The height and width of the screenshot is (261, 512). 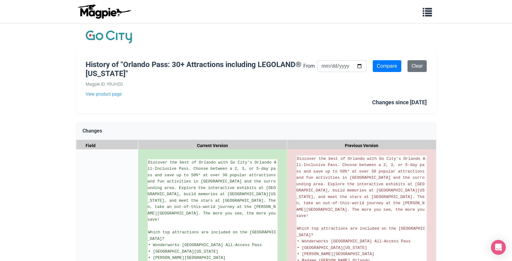 What do you see at coordinates (213, 145) in the screenshot?
I see `div: Current Version` at bounding box center [213, 145].